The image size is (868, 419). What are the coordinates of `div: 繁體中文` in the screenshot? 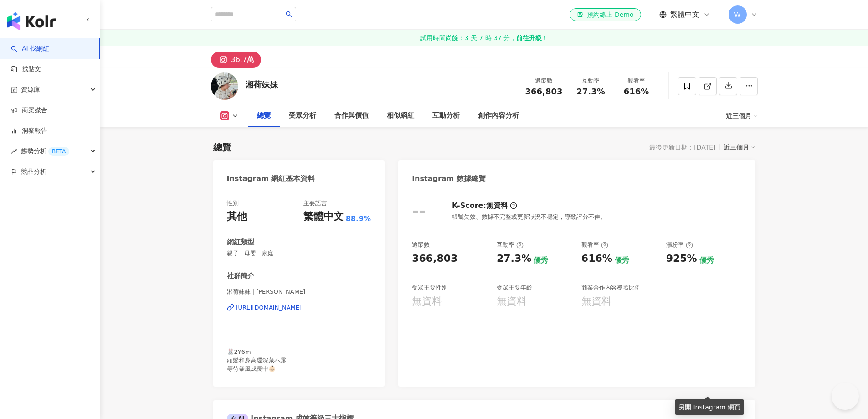 It's located at (323, 217).